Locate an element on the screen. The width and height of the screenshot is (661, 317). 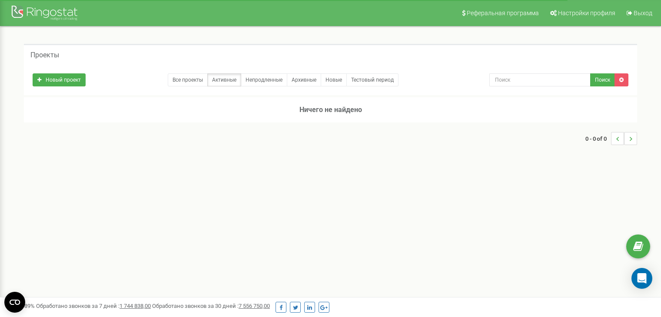
u: 1 744 838,00 is located at coordinates (135, 306).